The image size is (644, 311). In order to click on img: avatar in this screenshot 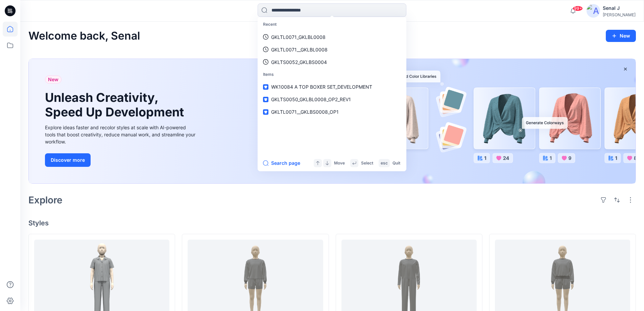, I will do `click(593, 11)`.